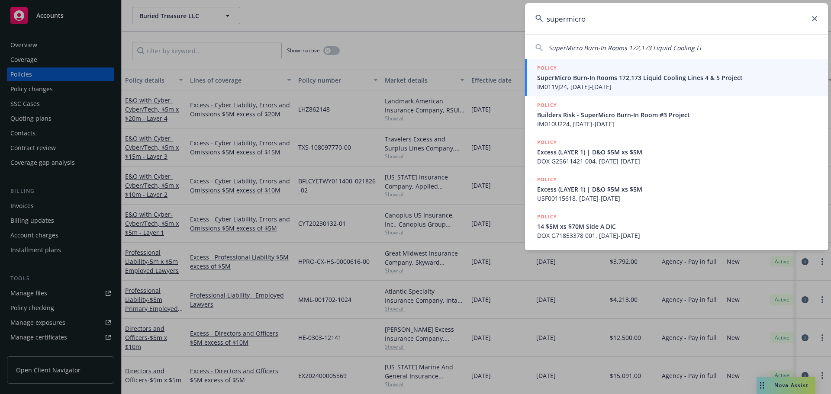  What do you see at coordinates (625, 48) in the screenshot?
I see `span: SuperMicro Burn-In Rooms 172,173 Liquid Cooling Li` at bounding box center [625, 48].